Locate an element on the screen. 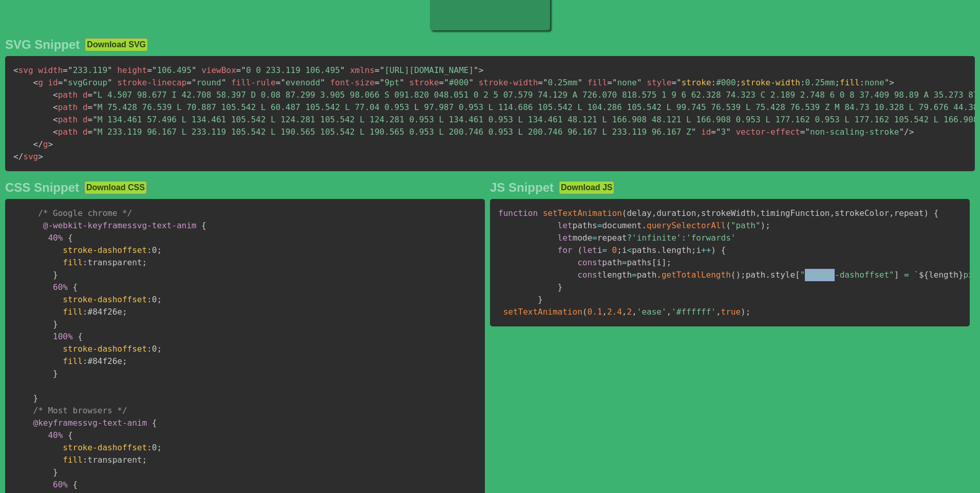 Image resolution: width=980 pixels, height=493 pixels. span: 0 is located at coordinates (615, 250).